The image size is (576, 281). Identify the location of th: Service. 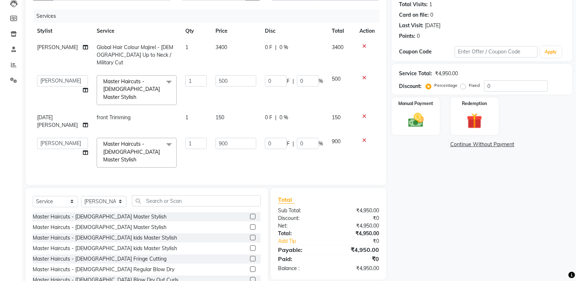
(137, 31).